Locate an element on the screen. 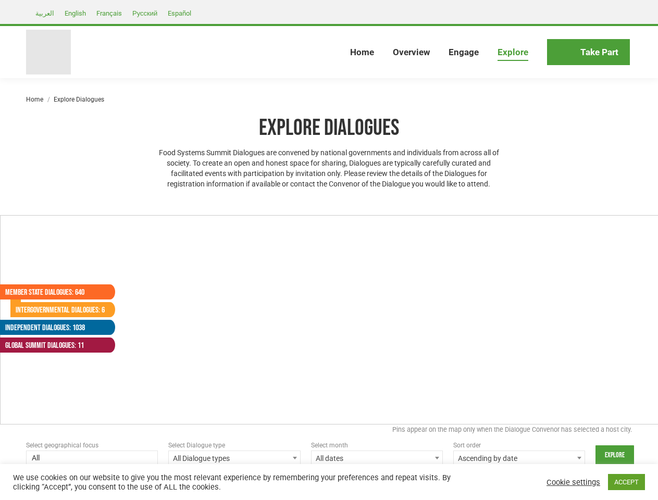  div: Sort order is located at coordinates (519, 445).